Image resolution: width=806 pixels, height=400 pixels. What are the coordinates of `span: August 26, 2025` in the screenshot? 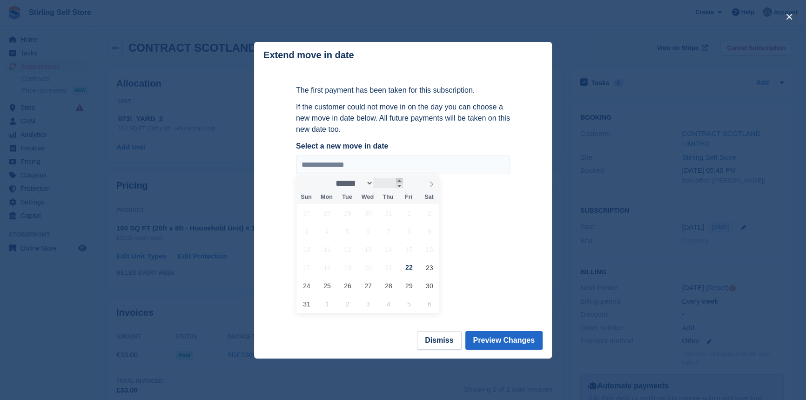 It's located at (347, 285).